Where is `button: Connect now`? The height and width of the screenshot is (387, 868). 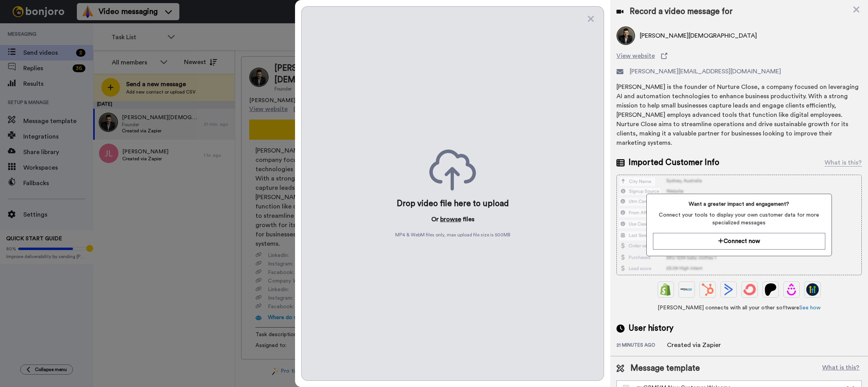 button: Connect now is located at coordinates (739, 242).